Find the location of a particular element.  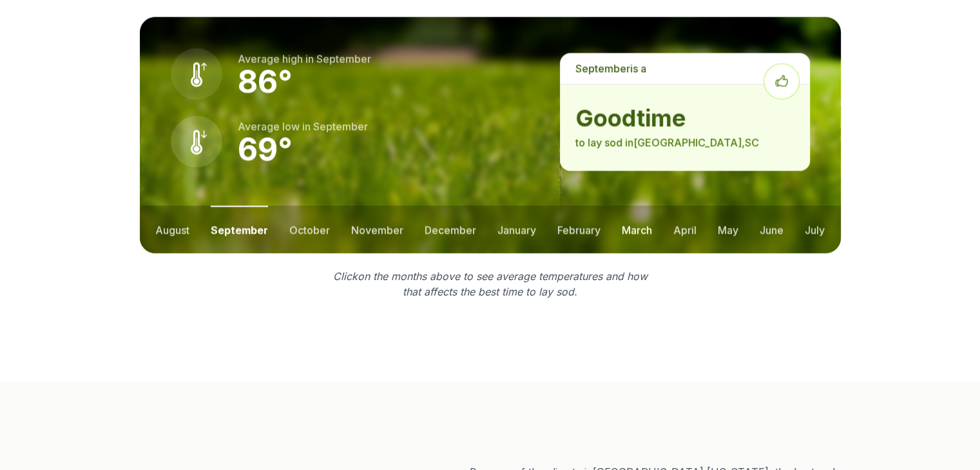

p: Click on the months above to see average temperatures and how that affects the best time to lay sod. is located at coordinates (490, 284).